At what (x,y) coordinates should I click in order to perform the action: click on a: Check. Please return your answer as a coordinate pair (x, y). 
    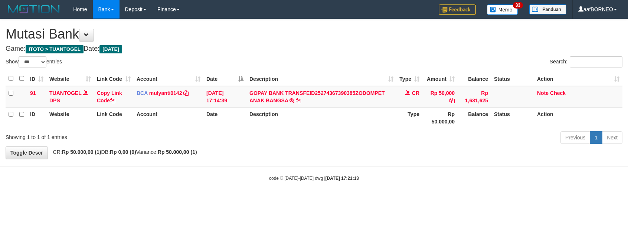
    Looking at the image, I should click on (558, 93).